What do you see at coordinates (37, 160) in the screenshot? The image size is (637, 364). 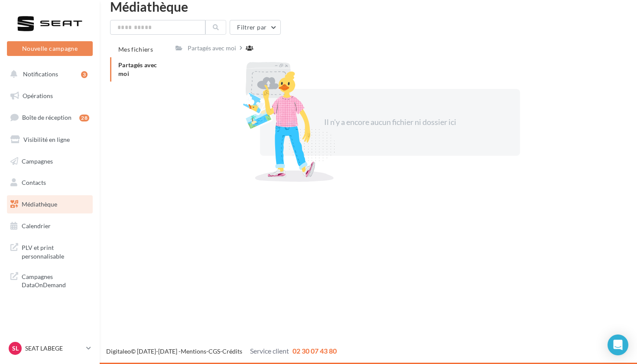 I see `span: Campagnes` at bounding box center [37, 160].